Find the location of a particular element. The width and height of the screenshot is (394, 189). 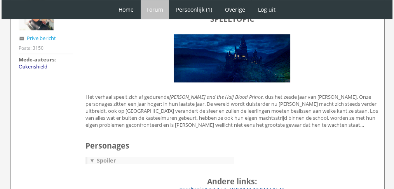

b: Personages is located at coordinates (107, 145).